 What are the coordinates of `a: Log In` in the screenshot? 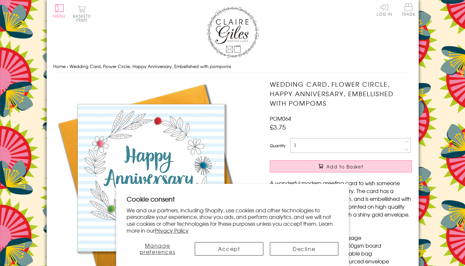 It's located at (385, 9).